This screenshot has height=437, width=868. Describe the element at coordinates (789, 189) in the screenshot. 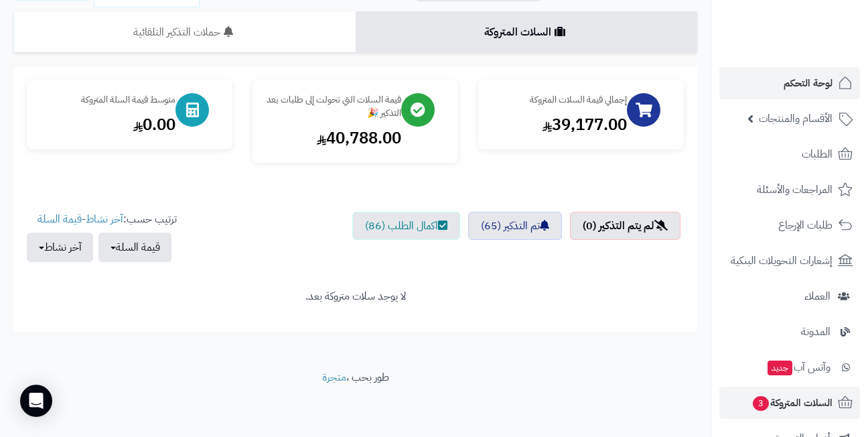

I see `a: المراجعات والأسئلة` at that location.